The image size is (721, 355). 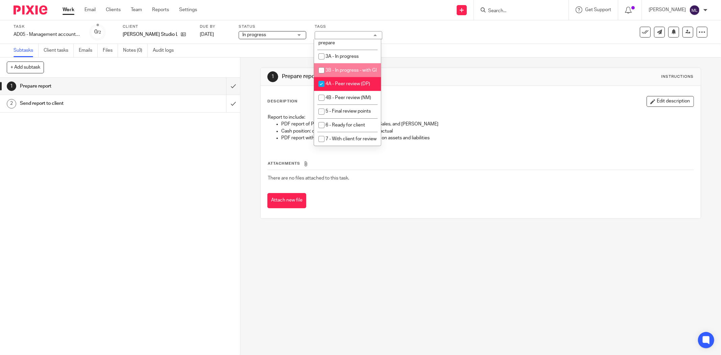 I want to click on a: Notes (0), so click(x=135, y=50).